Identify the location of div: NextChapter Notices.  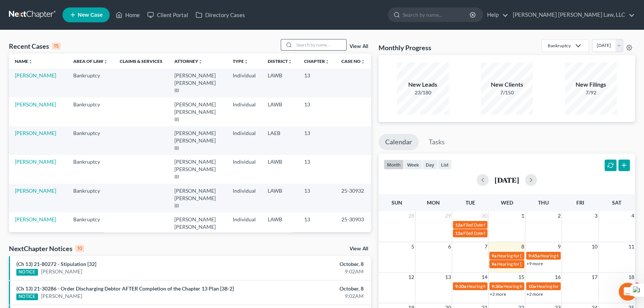
(46, 249).